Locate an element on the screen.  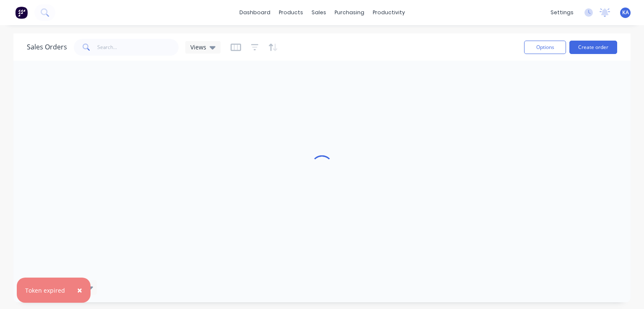
h1: Sales Orders is located at coordinates (47, 47).